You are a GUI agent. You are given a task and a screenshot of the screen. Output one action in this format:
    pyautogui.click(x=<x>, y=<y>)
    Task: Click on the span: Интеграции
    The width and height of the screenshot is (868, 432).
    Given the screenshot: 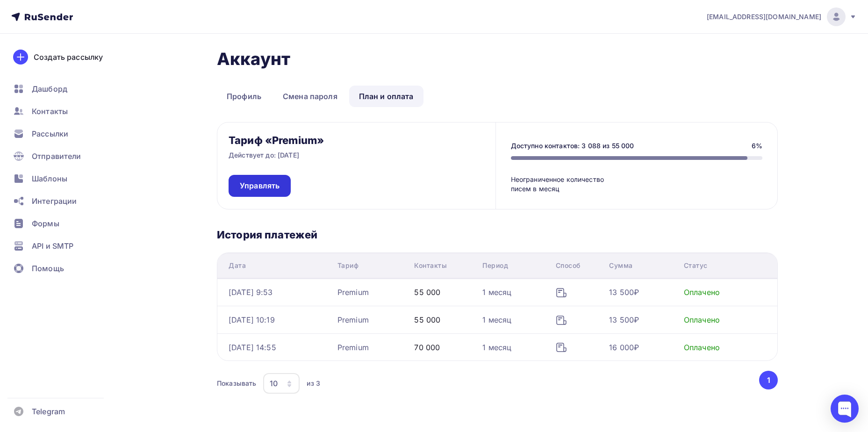 What is the action you would take?
    pyautogui.click(x=54, y=201)
    